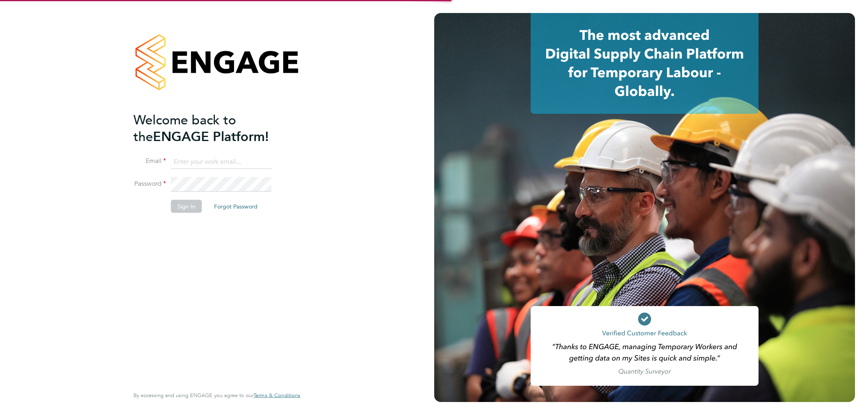 The image size is (868, 415). I want to click on h2: ENGAGE Platform!, so click(213, 128).